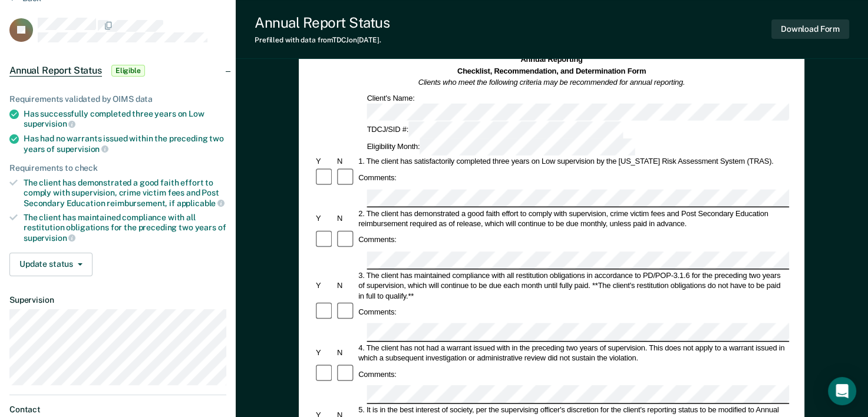  Describe the element at coordinates (573, 219) in the screenshot. I see `div: 2. The client has demonstrated a good faith effort to comply with supervision, crime victim fees ...` at that location.